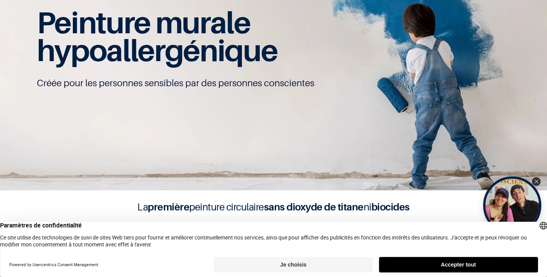  I want to click on b: première, so click(168, 207).